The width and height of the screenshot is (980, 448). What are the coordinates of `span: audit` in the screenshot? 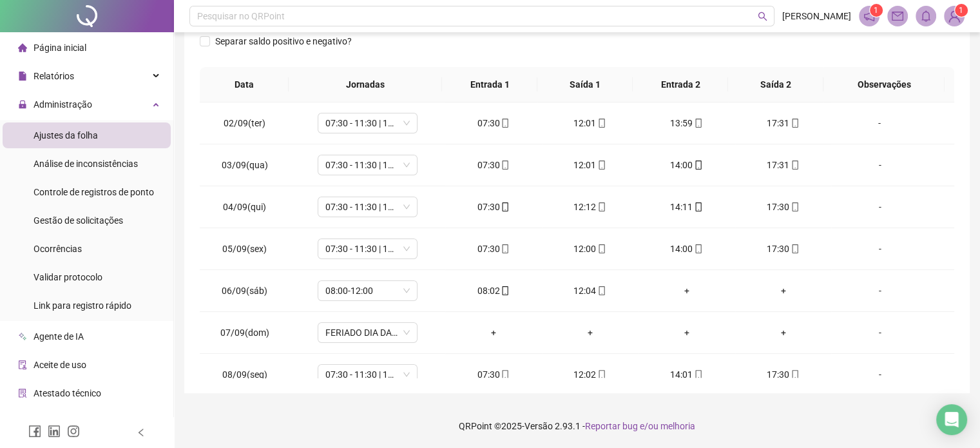 It's located at (23, 365).